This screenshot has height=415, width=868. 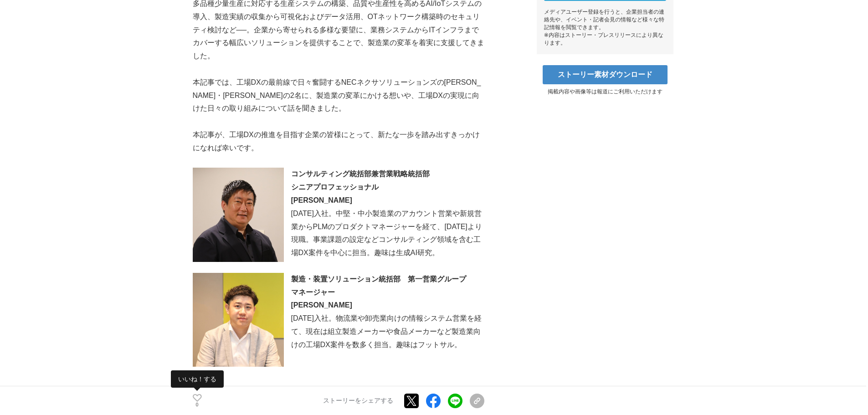 I want to click on p: 掲載内容や画像等は報道にご利用いただけます, so click(x=605, y=92).